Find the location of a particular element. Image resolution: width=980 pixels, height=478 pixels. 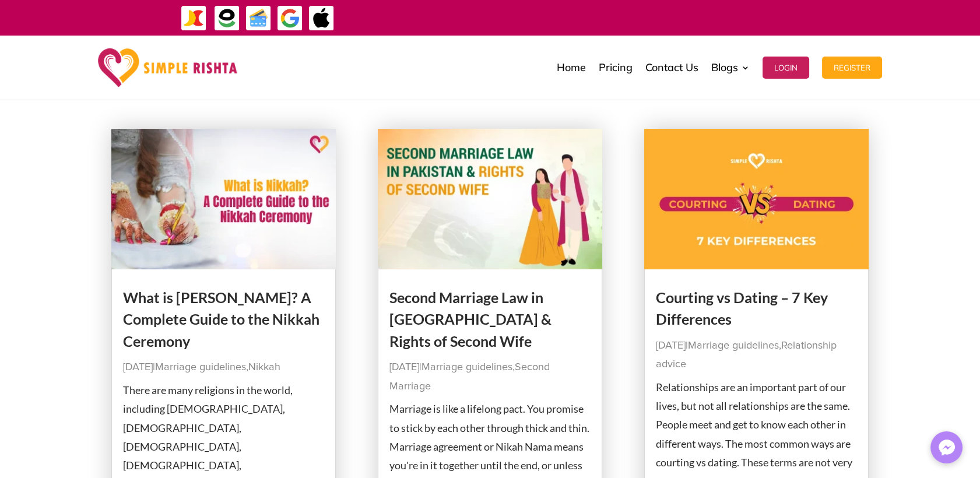

a: Blogs is located at coordinates (730, 67).